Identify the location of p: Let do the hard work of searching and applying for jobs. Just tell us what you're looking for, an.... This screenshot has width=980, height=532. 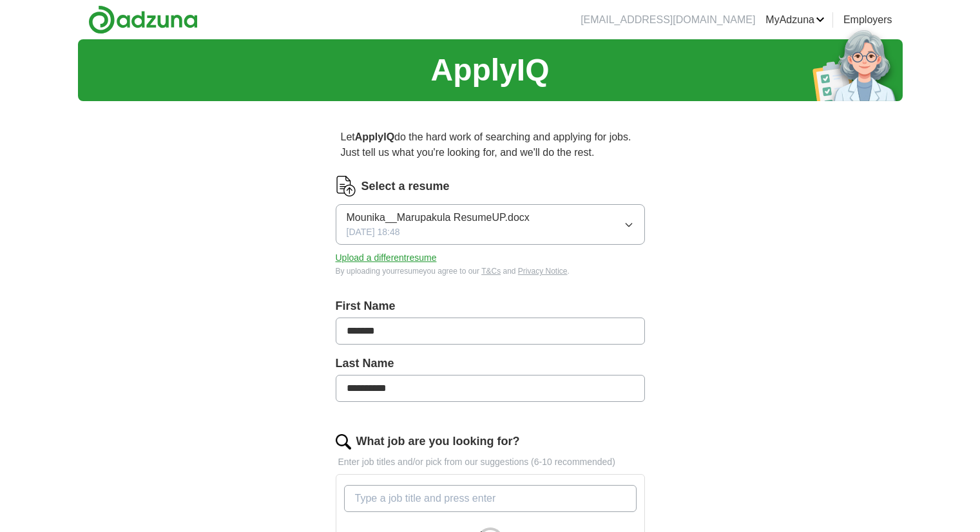
(490, 145).